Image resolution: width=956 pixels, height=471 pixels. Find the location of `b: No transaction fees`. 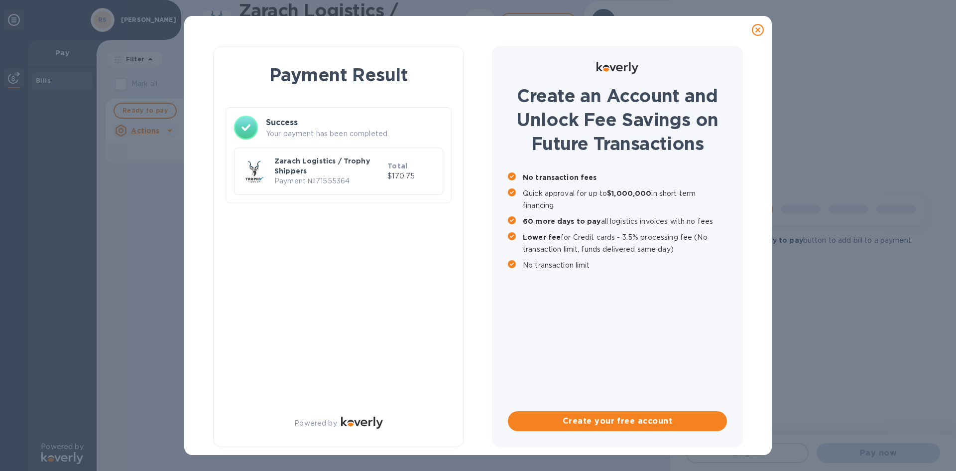

b: No transaction fees is located at coordinates (560, 177).